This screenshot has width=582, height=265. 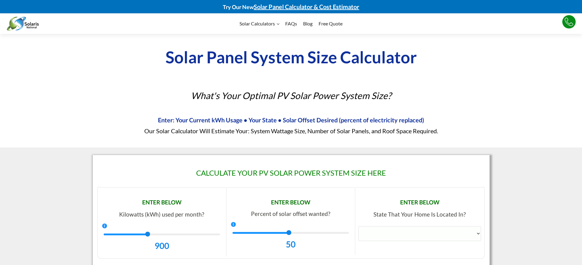 I want to click on p: Percent of solar offset wanted?, so click(x=291, y=214).